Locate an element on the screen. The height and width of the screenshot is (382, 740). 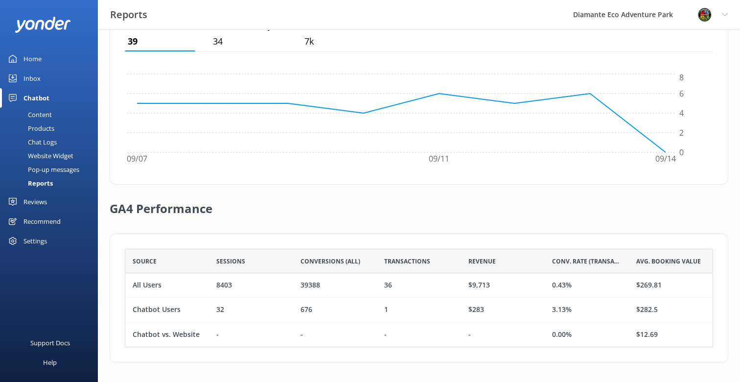
h3: Reports is located at coordinates (129, 15).